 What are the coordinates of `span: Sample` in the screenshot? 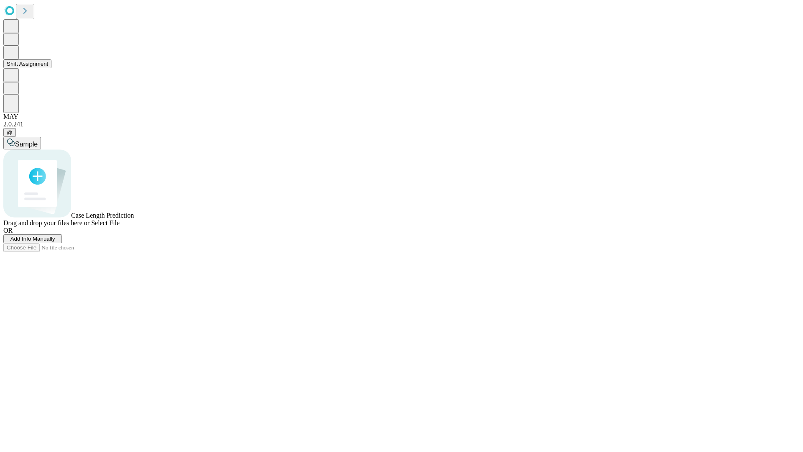 It's located at (26, 144).